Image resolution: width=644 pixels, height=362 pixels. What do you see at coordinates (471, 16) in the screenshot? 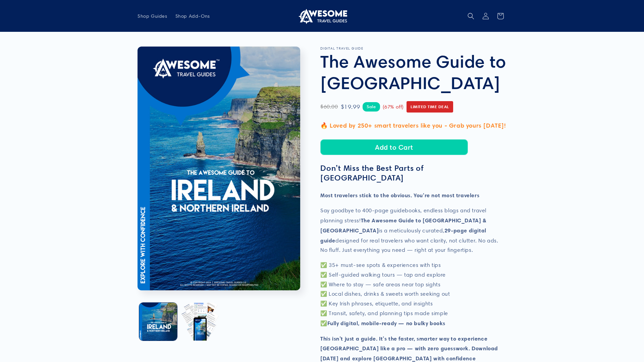
I see `summary: Search` at bounding box center [471, 16].